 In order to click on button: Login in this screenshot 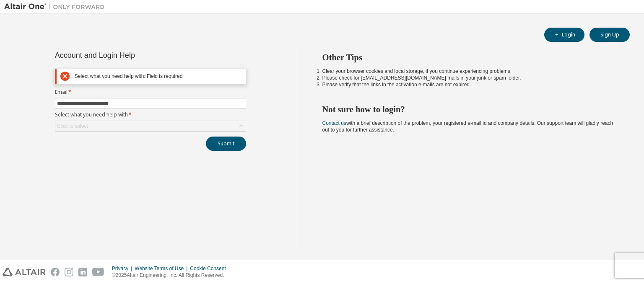, I will do `click(564, 35)`.